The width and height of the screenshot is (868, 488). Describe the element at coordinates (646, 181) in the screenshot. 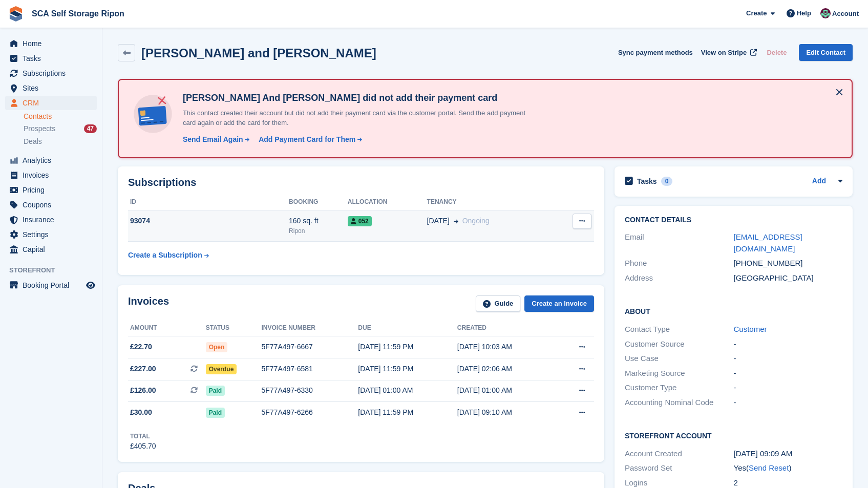

I see `h2: Tasks` at that location.